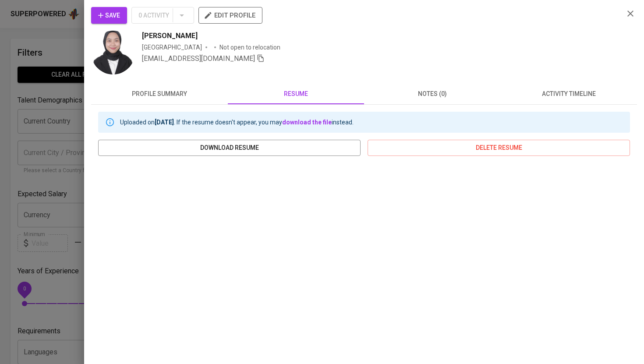 The height and width of the screenshot is (364, 644). What do you see at coordinates (250, 47) in the screenshot?
I see `p: Not open to relocation` at bounding box center [250, 47].